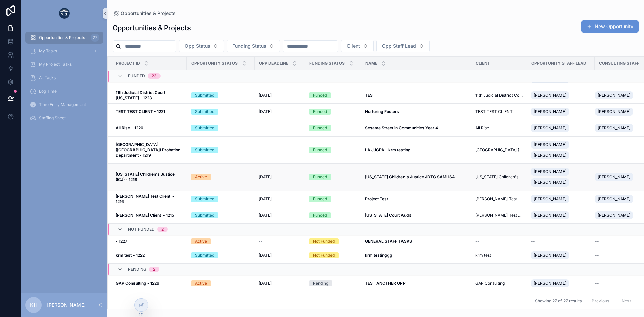  Describe the element at coordinates (499, 255) in the screenshot. I see `a: krm test` at that location.